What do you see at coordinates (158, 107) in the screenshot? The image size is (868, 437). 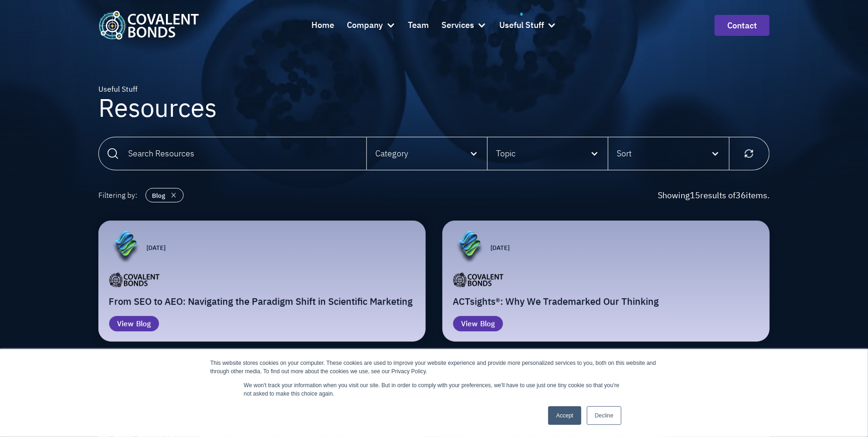 I see `h1: Resources` at bounding box center [158, 107].